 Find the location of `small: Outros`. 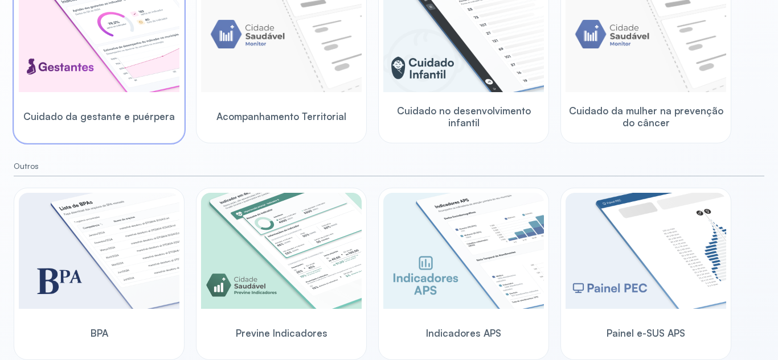

small: Outros is located at coordinates (389, 166).